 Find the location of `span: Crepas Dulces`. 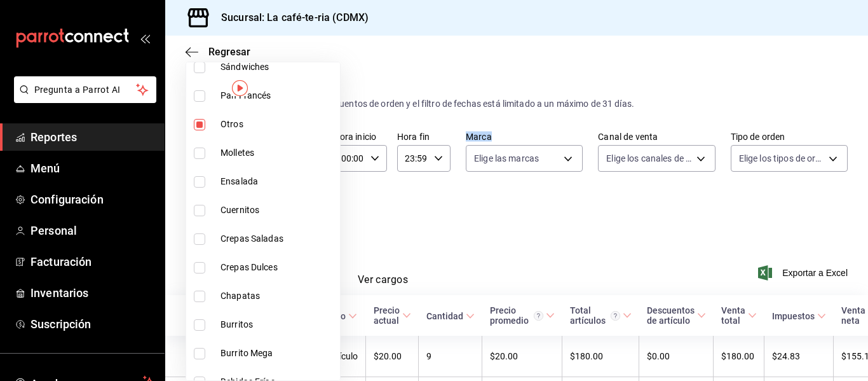

span: Crepas Dulces is located at coordinates (278, 267).